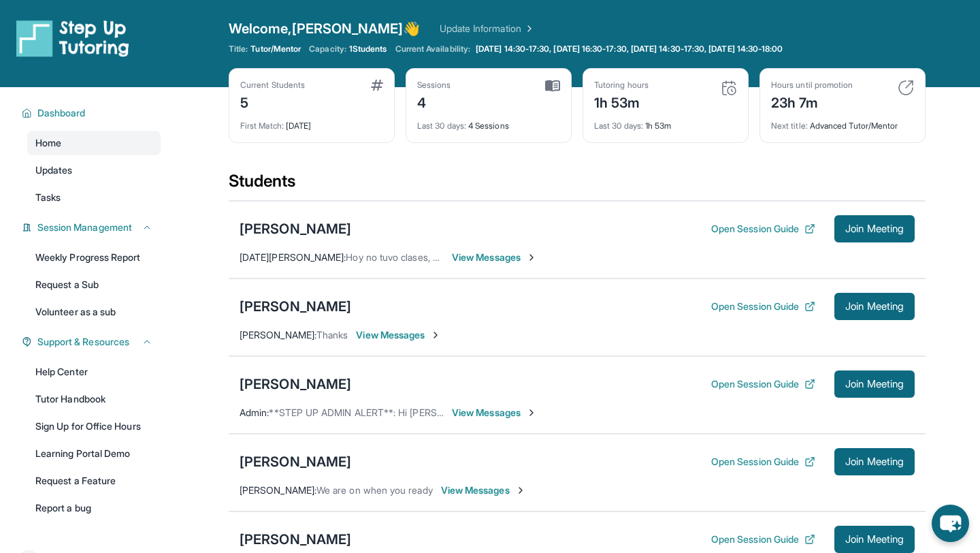 The width and height of the screenshot is (980, 553). Describe the element at coordinates (94, 285) in the screenshot. I see `a: Request a Sub` at that location.